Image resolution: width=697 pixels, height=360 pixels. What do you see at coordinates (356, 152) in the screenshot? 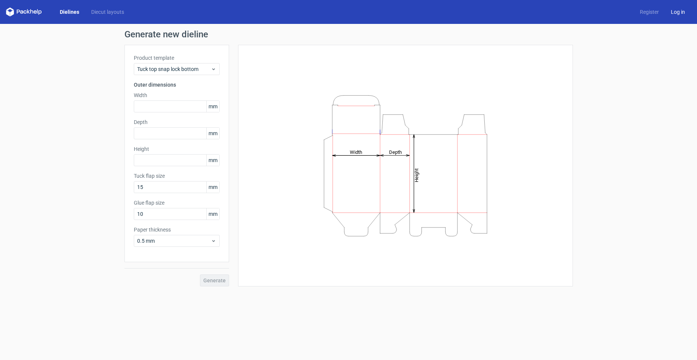
I see `tspan: Width` at bounding box center [356, 152].